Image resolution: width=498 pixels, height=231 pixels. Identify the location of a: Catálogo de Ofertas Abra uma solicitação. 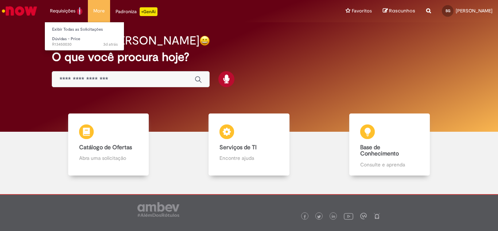
(108, 144).